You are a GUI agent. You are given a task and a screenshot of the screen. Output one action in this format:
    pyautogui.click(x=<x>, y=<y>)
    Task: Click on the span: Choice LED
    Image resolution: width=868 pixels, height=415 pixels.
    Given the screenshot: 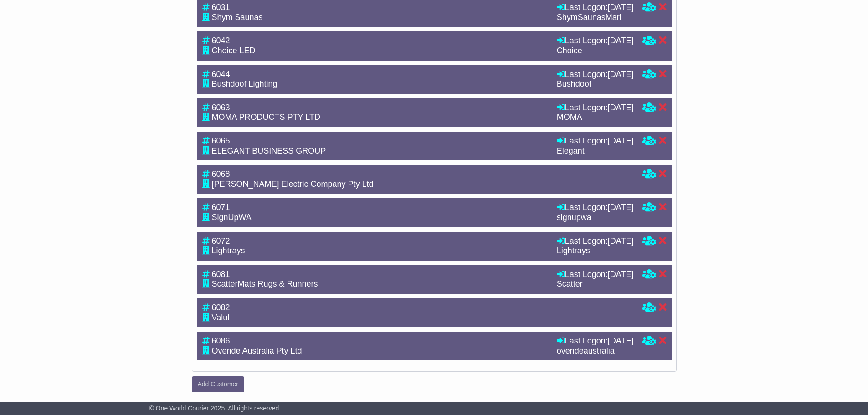 What is the action you would take?
    pyautogui.click(x=233, y=51)
    